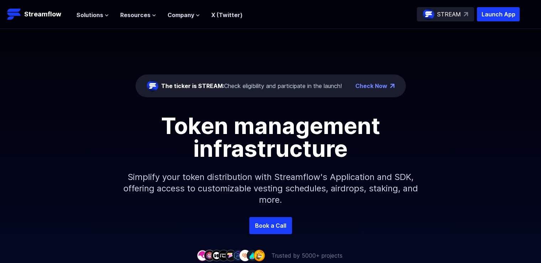 This screenshot has height=263, width=541. What do you see at coordinates (181, 15) in the screenshot?
I see `span: Company` at bounding box center [181, 15].